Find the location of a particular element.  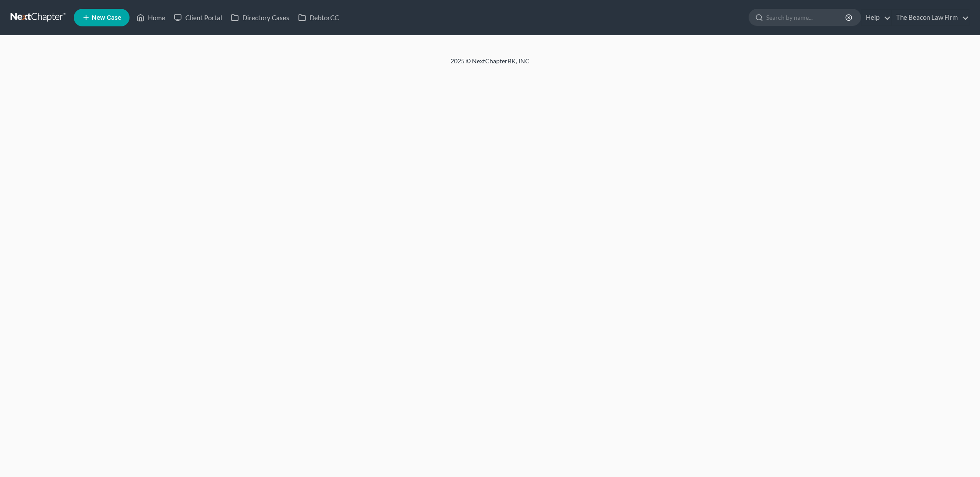

span: New Case is located at coordinates (106, 18).